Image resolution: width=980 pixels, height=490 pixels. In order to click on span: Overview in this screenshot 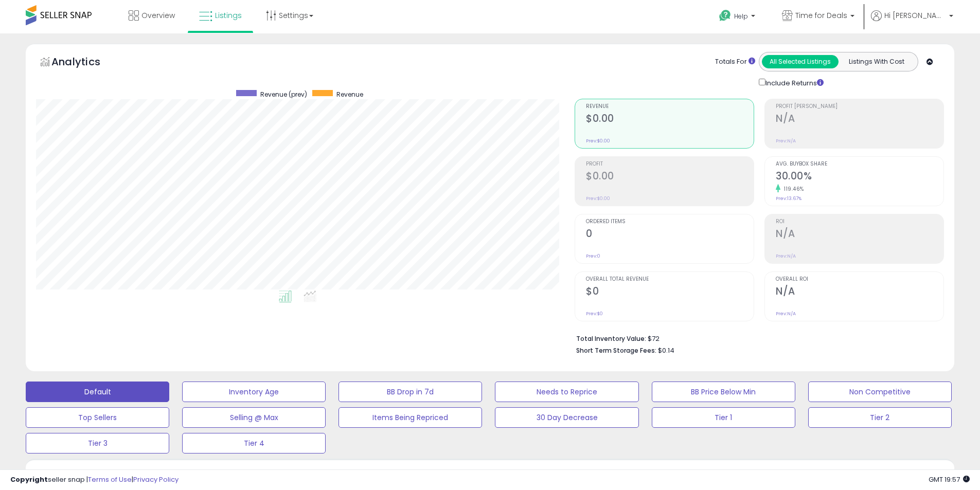, I will do `click(158, 16)`.